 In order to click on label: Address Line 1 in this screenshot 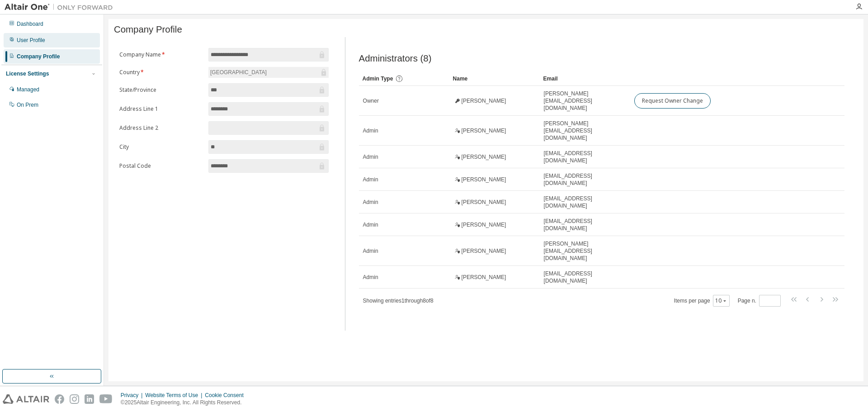, I will do `click(161, 109)`.